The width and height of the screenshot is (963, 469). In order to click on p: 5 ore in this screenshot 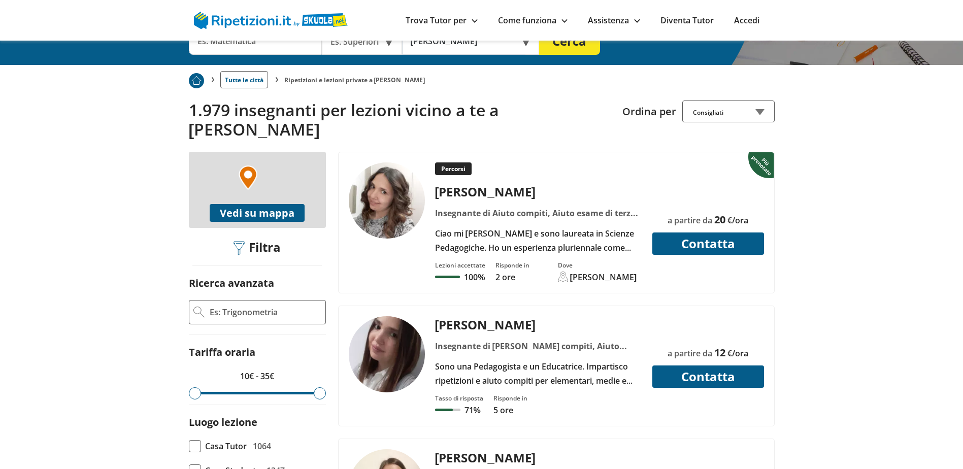, I will do `click(510, 410)`.